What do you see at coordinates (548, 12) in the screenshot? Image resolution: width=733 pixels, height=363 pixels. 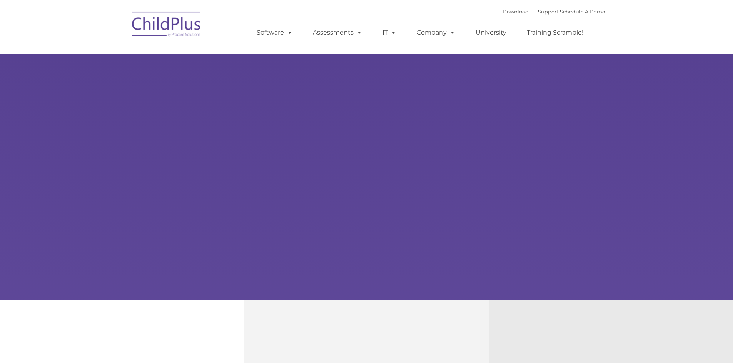 I see `a: Support` at bounding box center [548, 12].